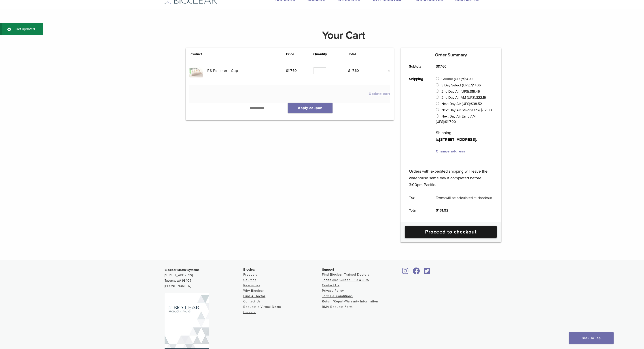 Image resolution: width=644 pixels, height=349 pixels. I want to click on label: Next Day Air Saver (UPS):, so click(467, 110).